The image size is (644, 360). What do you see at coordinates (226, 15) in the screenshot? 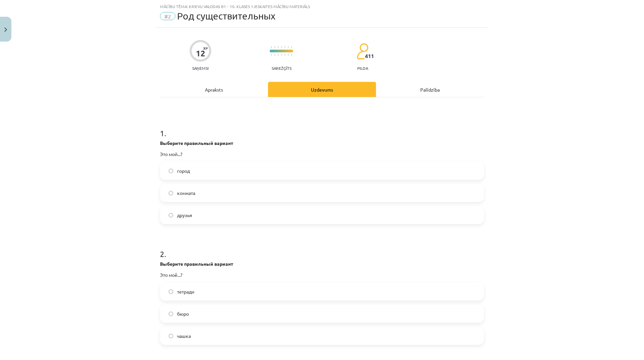
I see `span: Род существительных` at bounding box center [226, 15].